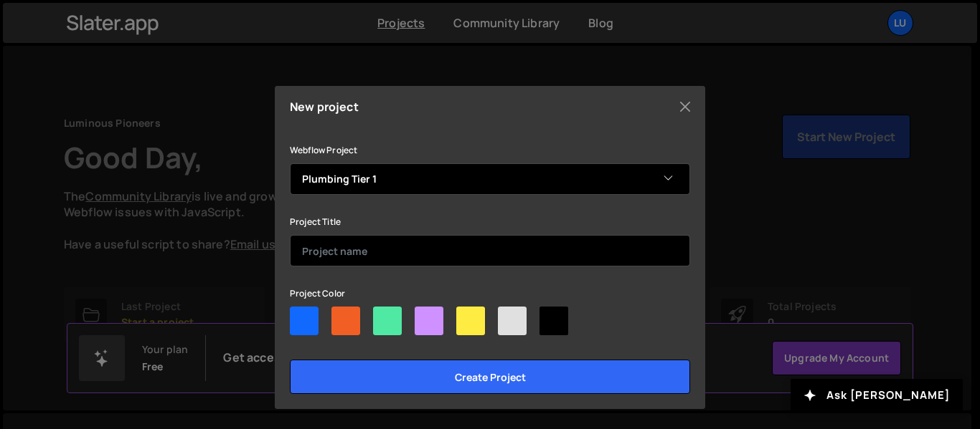  Describe the element at coordinates (490, 251) in the screenshot. I see `input: Project name` at that location.